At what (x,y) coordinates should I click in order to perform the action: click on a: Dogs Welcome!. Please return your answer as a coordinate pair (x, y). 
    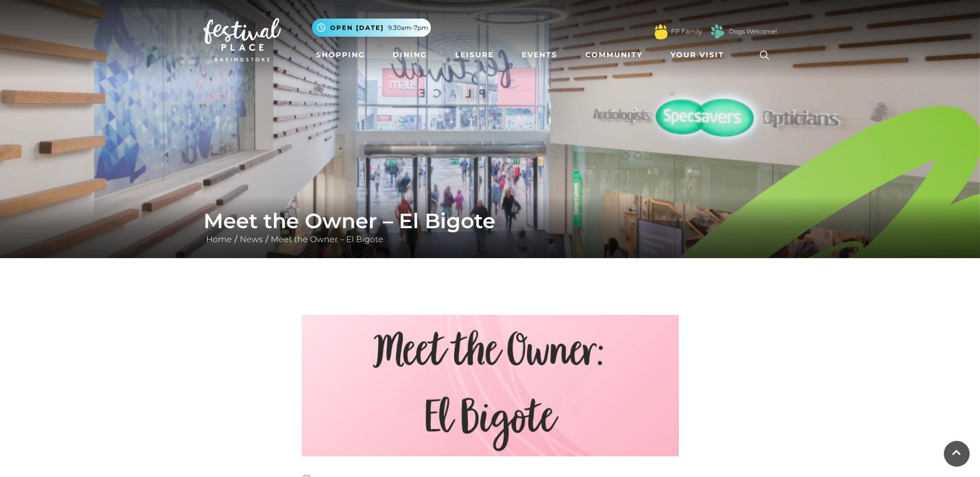
    Looking at the image, I should click on (752, 32).